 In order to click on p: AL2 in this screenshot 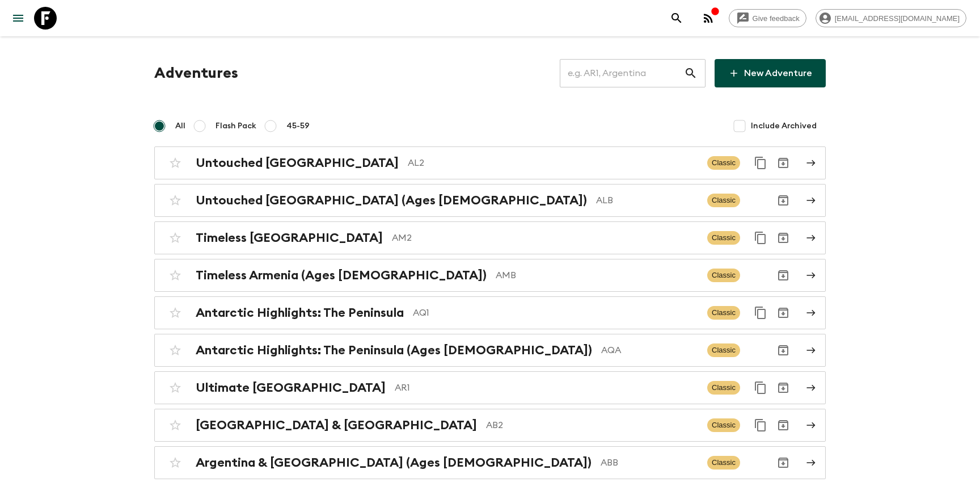, I will do `click(553, 163)`.